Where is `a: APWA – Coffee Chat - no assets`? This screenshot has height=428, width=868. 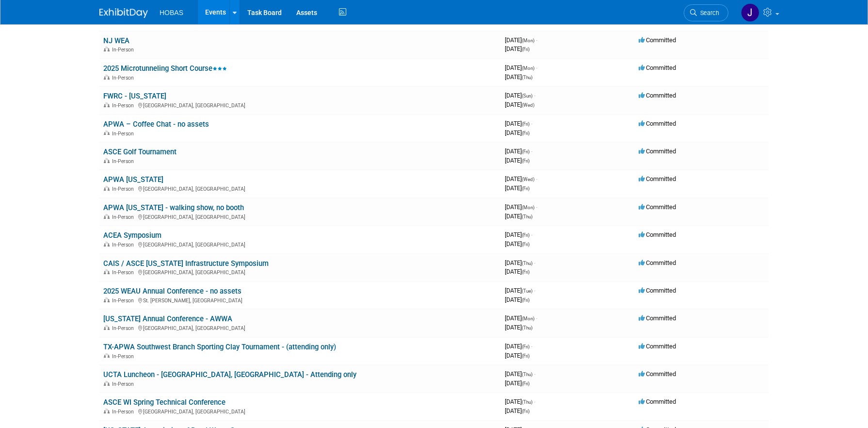 a: APWA – Coffee Chat - no assets is located at coordinates (156, 124).